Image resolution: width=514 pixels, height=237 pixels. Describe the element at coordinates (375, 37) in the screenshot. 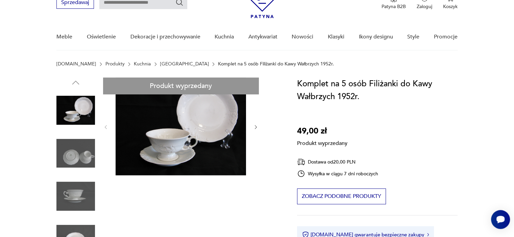

I see `a: Ikony designu` at that location.